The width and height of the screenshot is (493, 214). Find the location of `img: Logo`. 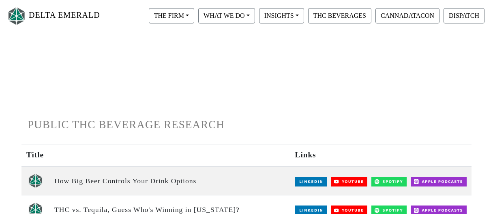

img: Logo is located at coordinates (17, 16).